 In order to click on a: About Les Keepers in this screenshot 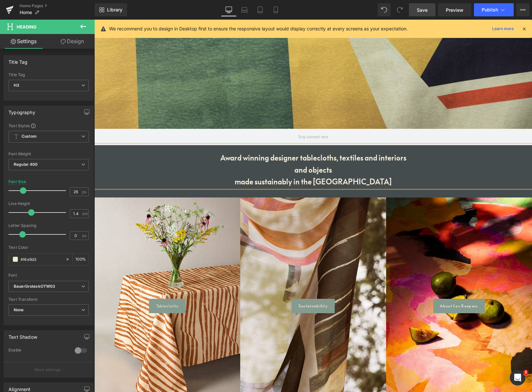, I will do `click(365, 286)`.